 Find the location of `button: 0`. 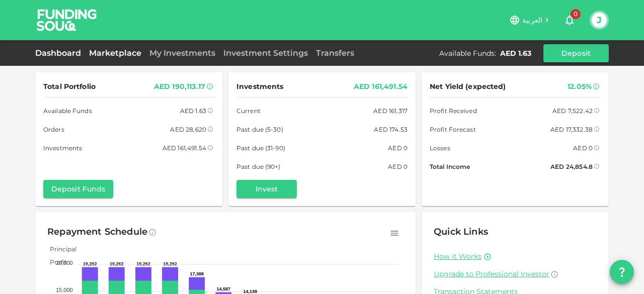

button: 0 is located at coordinates (569, 20).